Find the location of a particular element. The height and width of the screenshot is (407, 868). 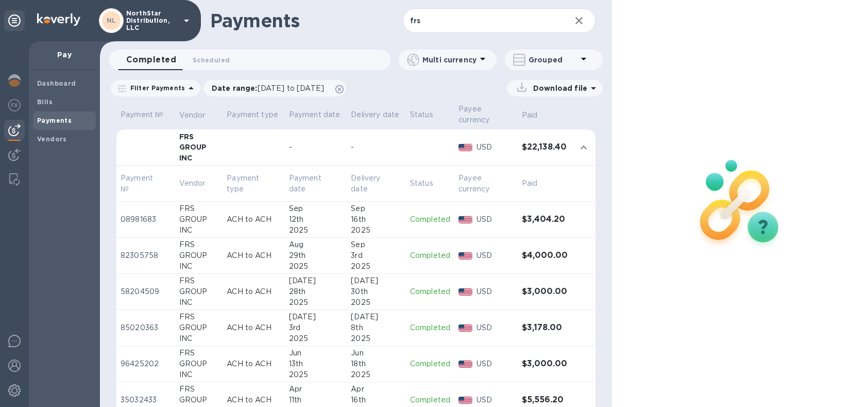

h3: $4,000.00 is located at coordinates (544, 255).